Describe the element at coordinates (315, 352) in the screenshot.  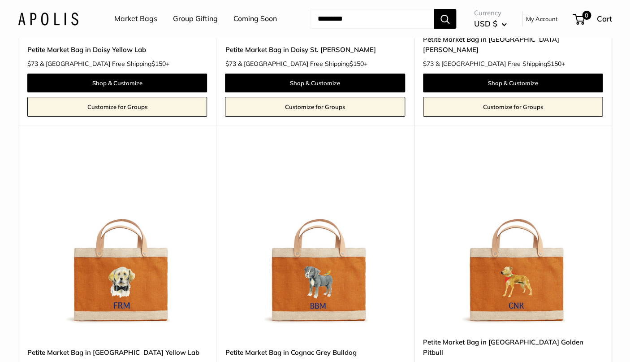
I see `a: Petite Market Bag in Cognac Grey Bulldog` at that location.